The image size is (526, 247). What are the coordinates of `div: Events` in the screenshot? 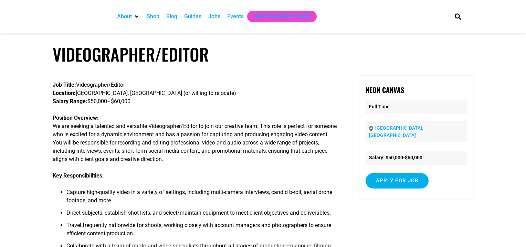 It's located at (236, 17).